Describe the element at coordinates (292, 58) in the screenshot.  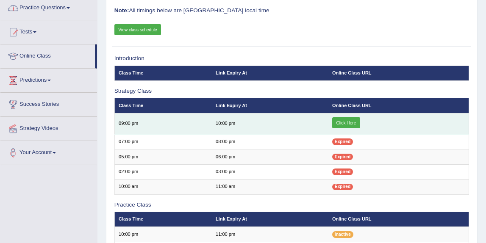
I see `h3: Introduction` at that location.